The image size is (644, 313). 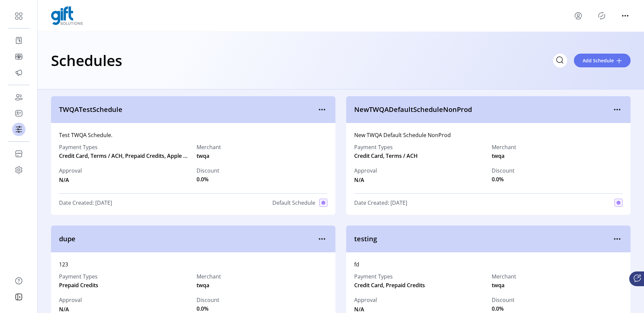 What do you see at coordinates (193, 135) in the screenshot?
I see `div: Test TWQA Schedule.` at bounding box center [193, 135].